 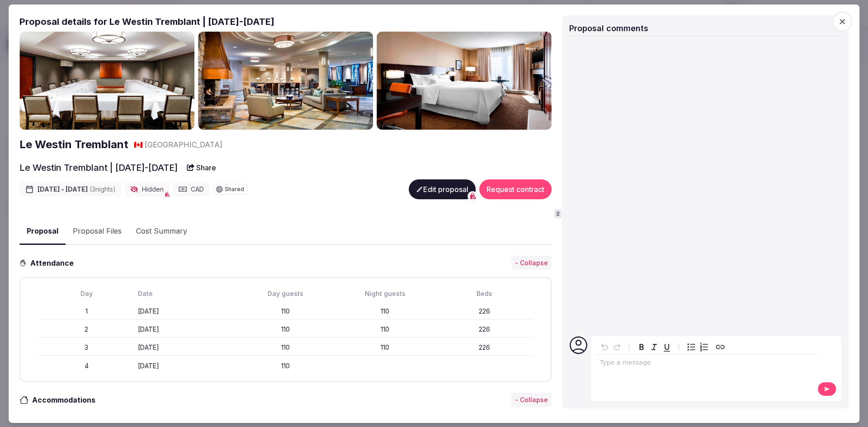 What do you see at coordinates (285, 293) in the screenshot?
I see `div: Day guests` at bounding box center [285, 293].